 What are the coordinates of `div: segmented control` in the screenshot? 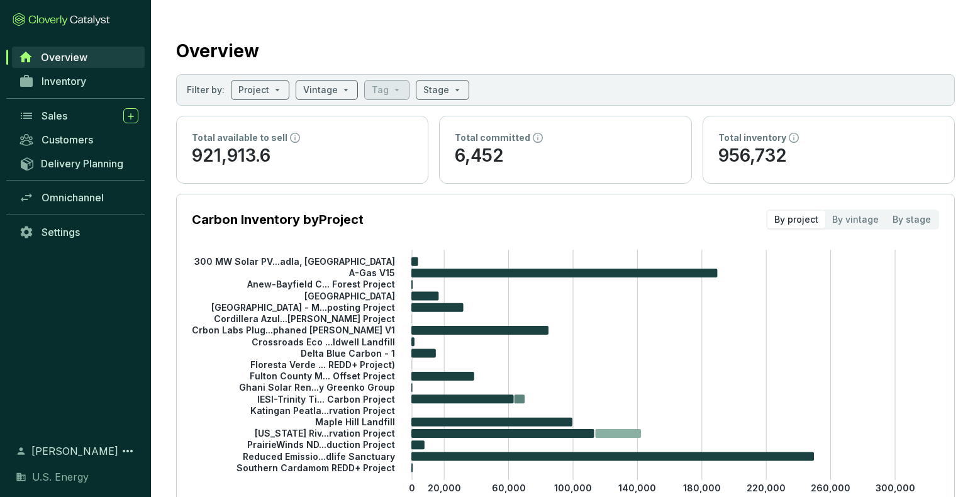 It's located at (852, 219).